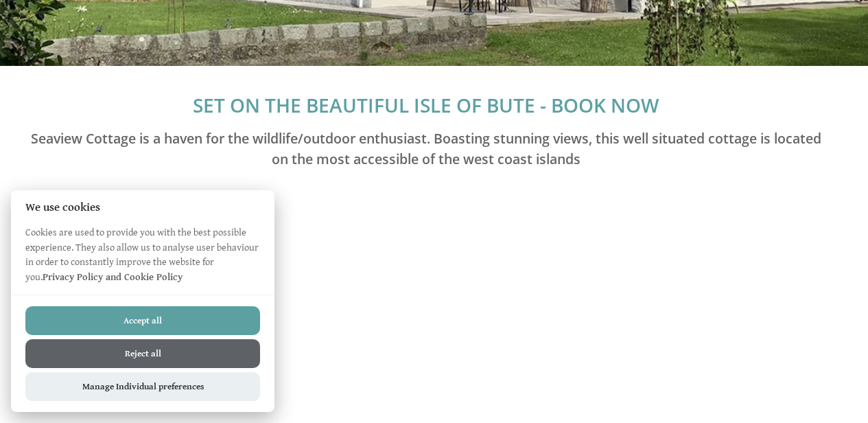 This screenshot has width=868, height=423. I want to click on button: Reject all, so click(143, 354).